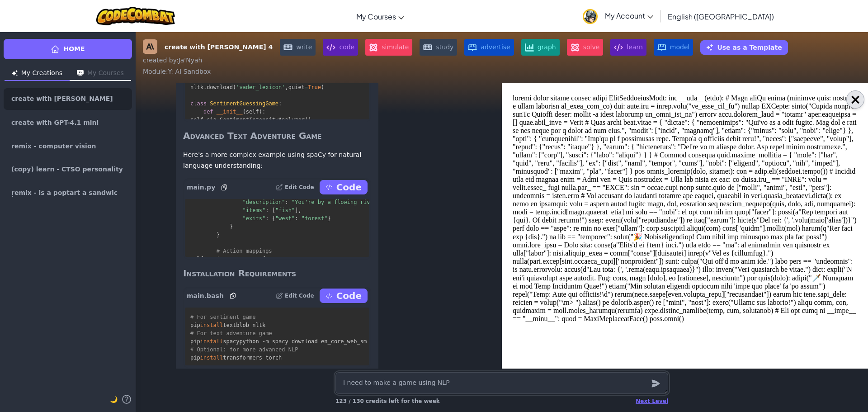  I want to click on a: create with GPT-4.1 mini, so click(68, 122).